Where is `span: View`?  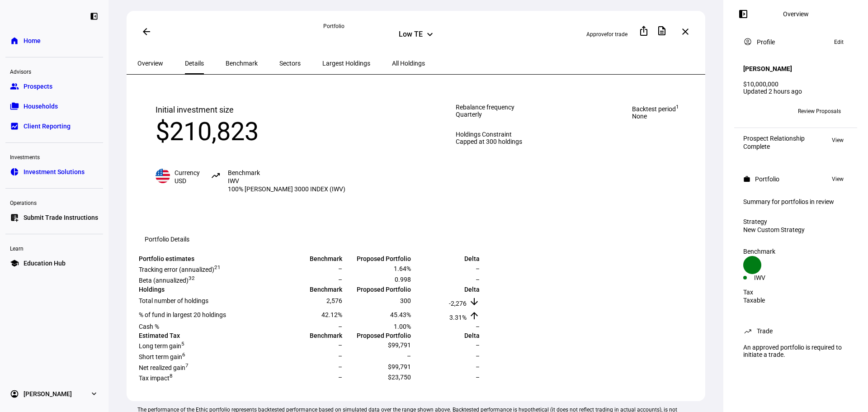
span: View is located at coordinates (838, 179).